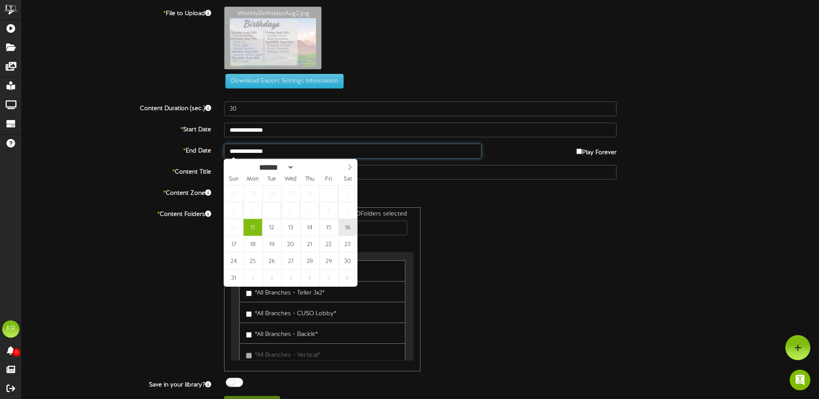 The height and width of the screenshot is (399, 819). Describe the element at coordinates (329, 244) in the screenshot. I see `span: August 22, 2025` at that location.